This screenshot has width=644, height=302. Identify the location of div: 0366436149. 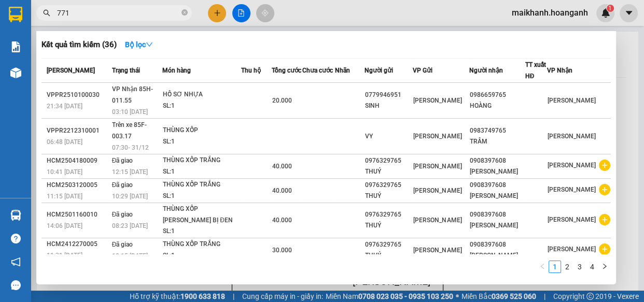
(140, 52).